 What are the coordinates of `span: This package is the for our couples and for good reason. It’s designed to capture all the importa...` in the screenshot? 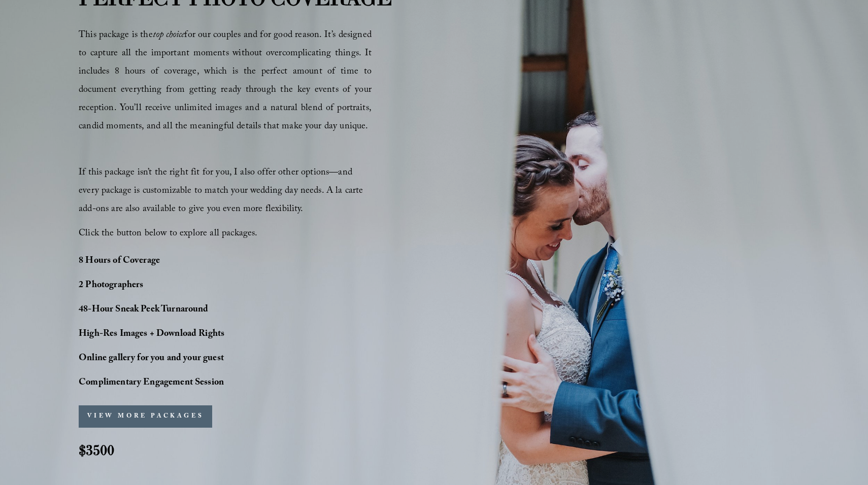 It's located at (225, 81).